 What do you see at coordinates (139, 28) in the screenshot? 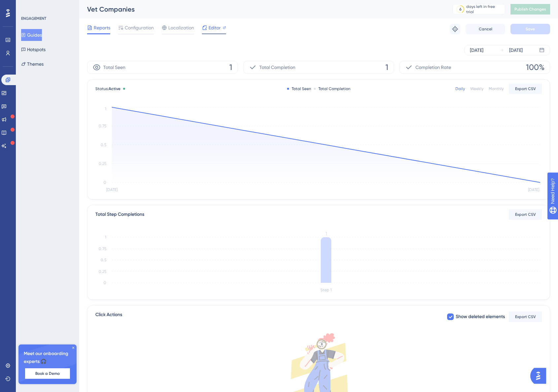
I see `span: Configuration` at bounding box center [139, 28].